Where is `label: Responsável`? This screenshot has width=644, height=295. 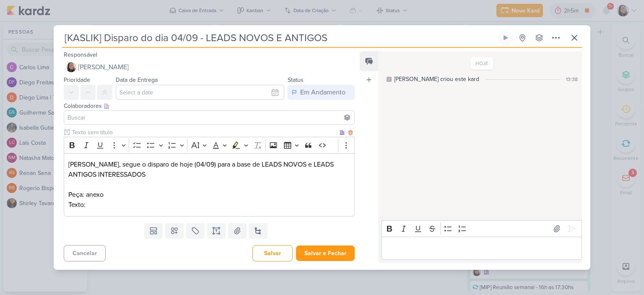
label: Responsável is located at coordinates (80, 55).